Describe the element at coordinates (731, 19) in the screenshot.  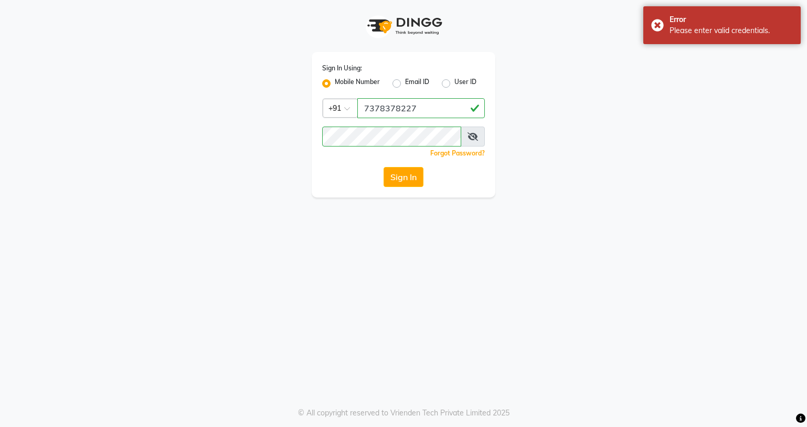
I see `div: Error` at that location.